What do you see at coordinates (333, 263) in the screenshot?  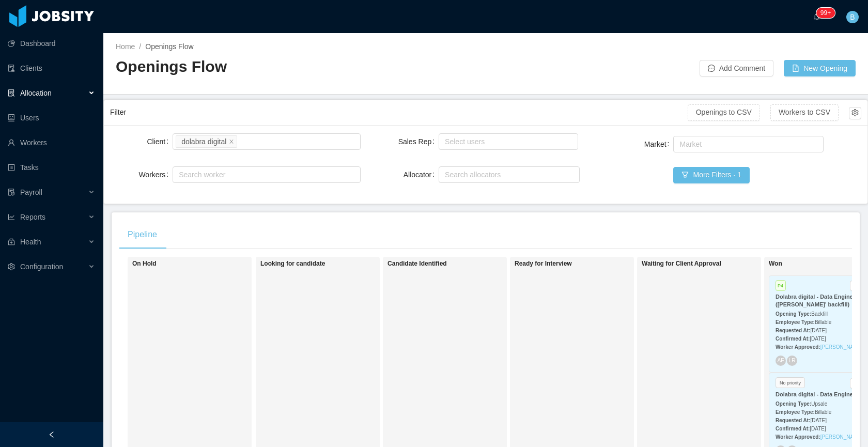 I see `h1: Looking for candidate` at bounding box center [333, 263].